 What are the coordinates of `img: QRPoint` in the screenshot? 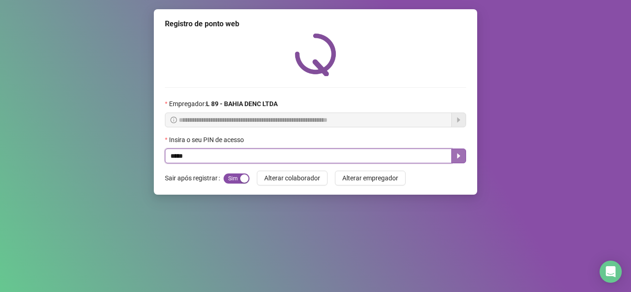 It's located at (315, 55).